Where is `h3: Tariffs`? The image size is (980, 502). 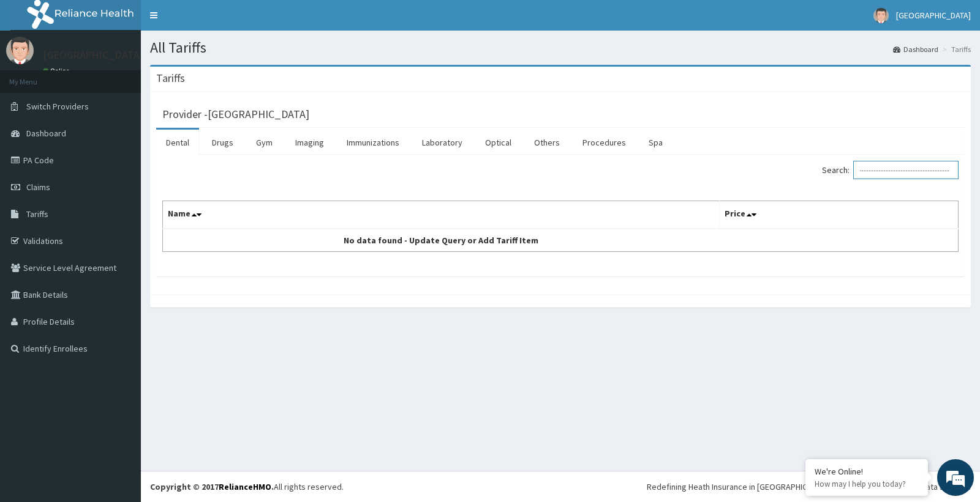 h3: Tariffs is located at coordinates (170, 78).